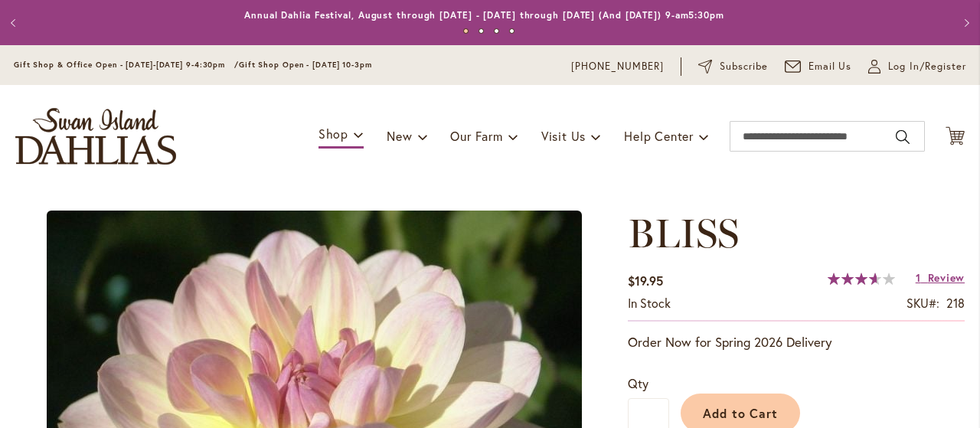  What do you see at coordinates (497, 31) in the screenshot?
I see `button: 3 of 4` at bounding box center [497, 31].